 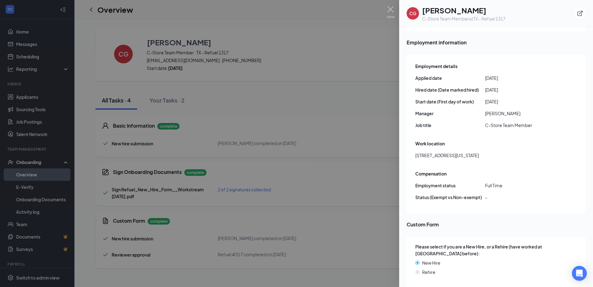 What do you see at coordinates (580, 13) in the screenshot?
I see `button: ExternalLink` at bounding box center [580, 13].